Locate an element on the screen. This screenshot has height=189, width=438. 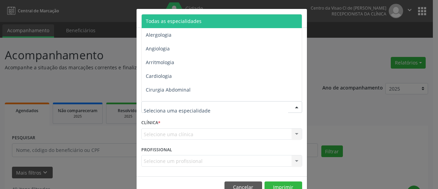
span: Cirurgia Bariatrica is located at coordinates (167, 103).